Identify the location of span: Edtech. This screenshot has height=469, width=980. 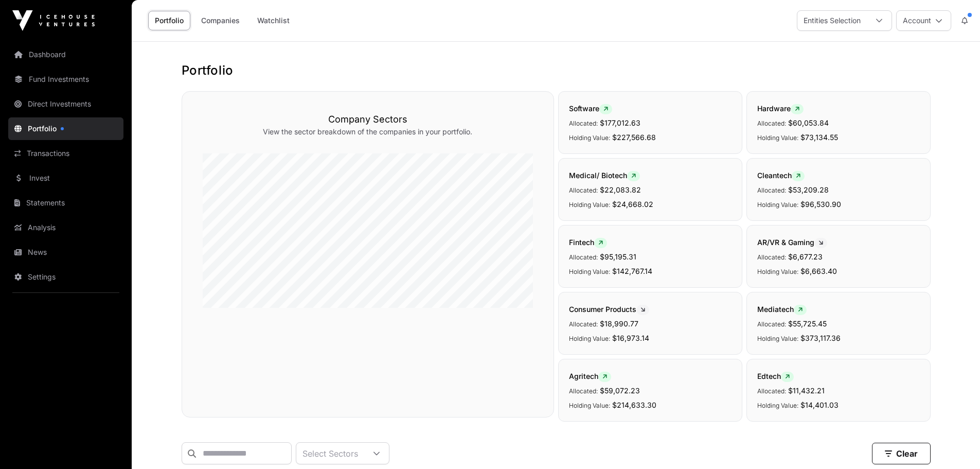
(775, 376).